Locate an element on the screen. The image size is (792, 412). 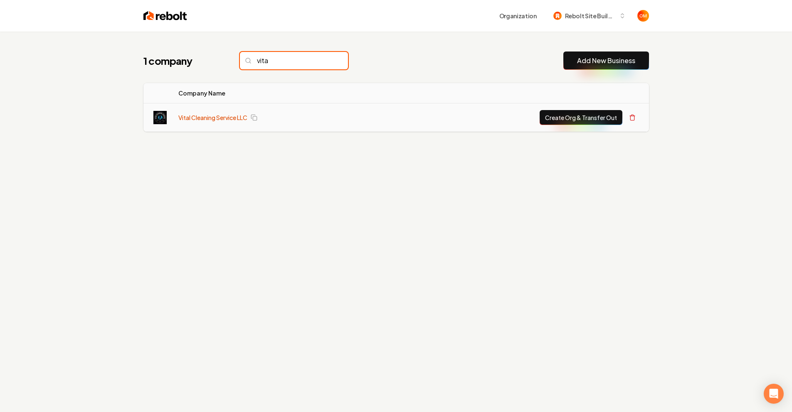
img: Rebolt Logo is located at coordinates (165, 16).